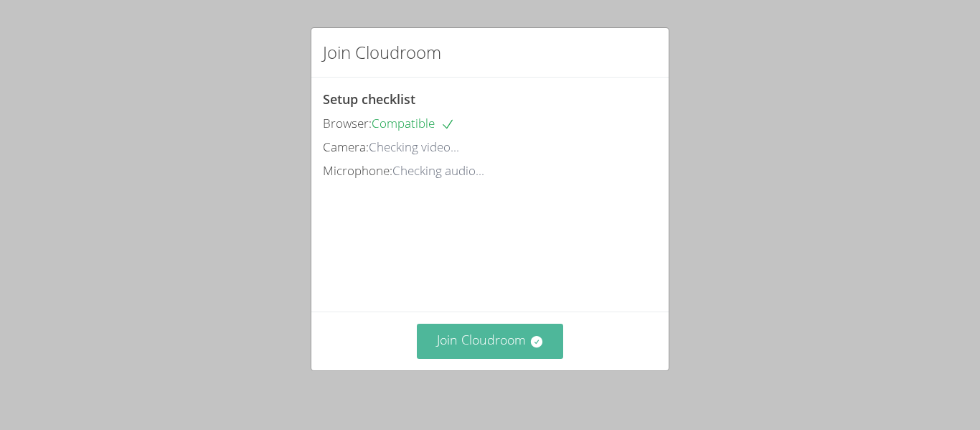  I want to click on span: Checking audio..., so click(439, 170).